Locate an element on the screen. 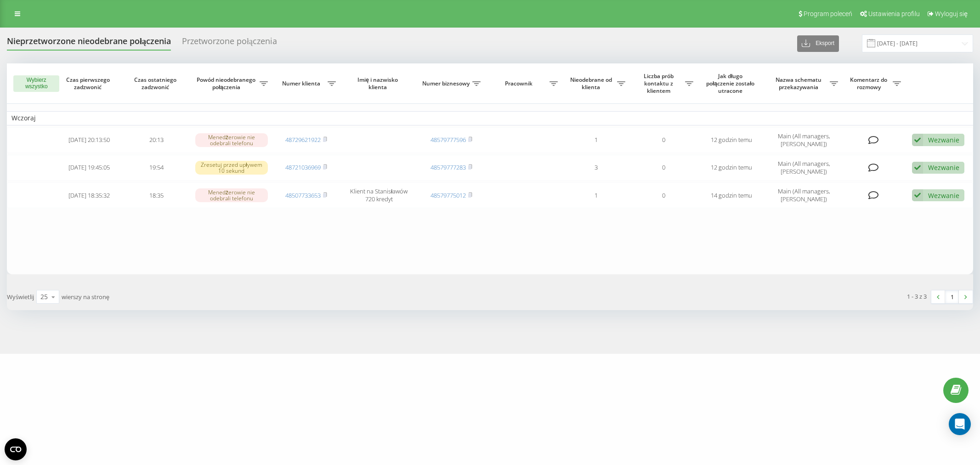 This screenshot has height=465, width=980. span: wierszy na stronę is located at coordinates (86, 297).